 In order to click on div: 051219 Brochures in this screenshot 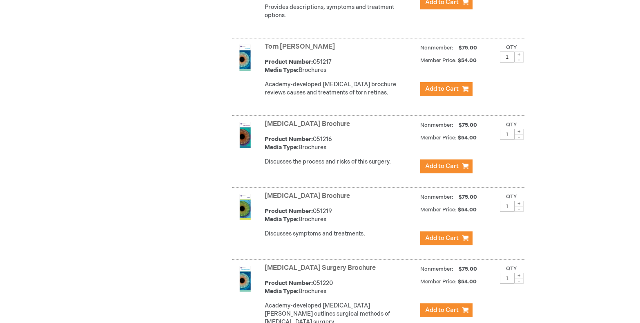, I will do `click(340, 215)`.